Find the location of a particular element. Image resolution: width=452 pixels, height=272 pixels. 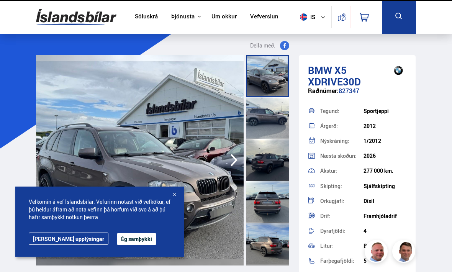

button: Þjónusta is located at coordinates (183, 16).